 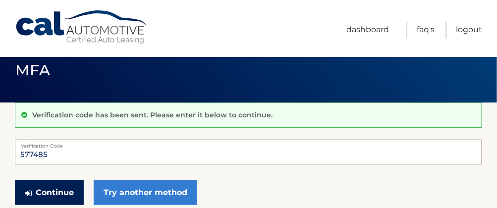 I want to click on input: Verification Code, so click(x=248, y=152).